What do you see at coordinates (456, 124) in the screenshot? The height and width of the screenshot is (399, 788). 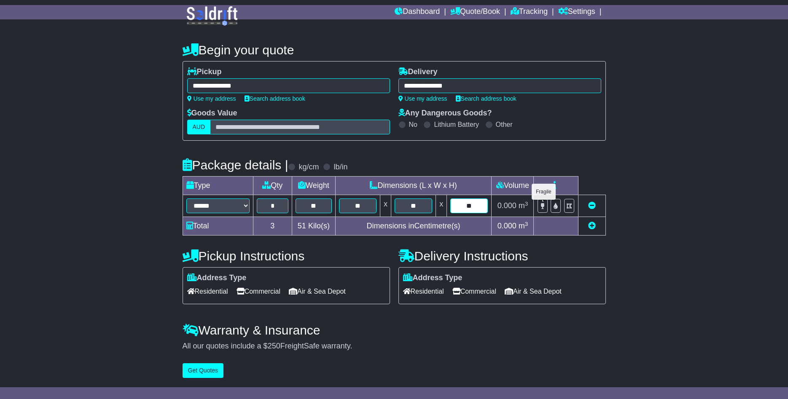 I see `label: Lithium Battery` at bounding box center [456, 124].